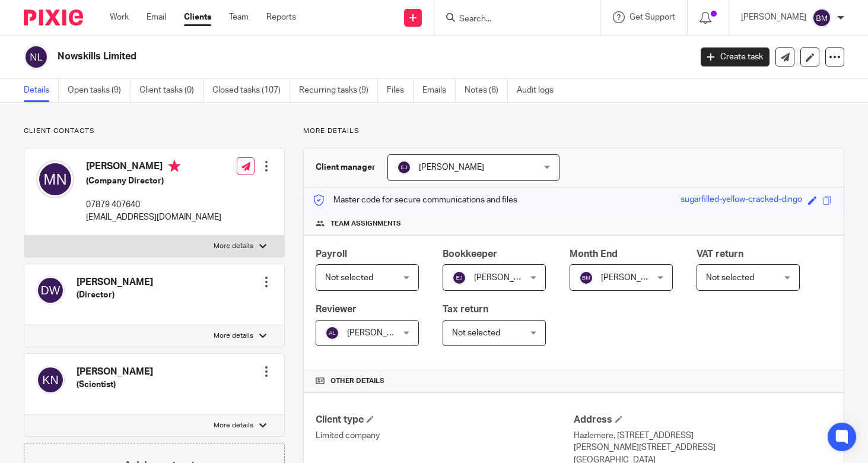  I want to click on h3: Client manager, so click(345, 167).